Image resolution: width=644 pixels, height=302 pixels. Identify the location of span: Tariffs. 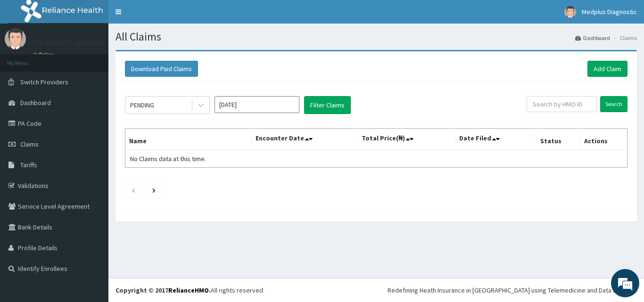
(29, 165).